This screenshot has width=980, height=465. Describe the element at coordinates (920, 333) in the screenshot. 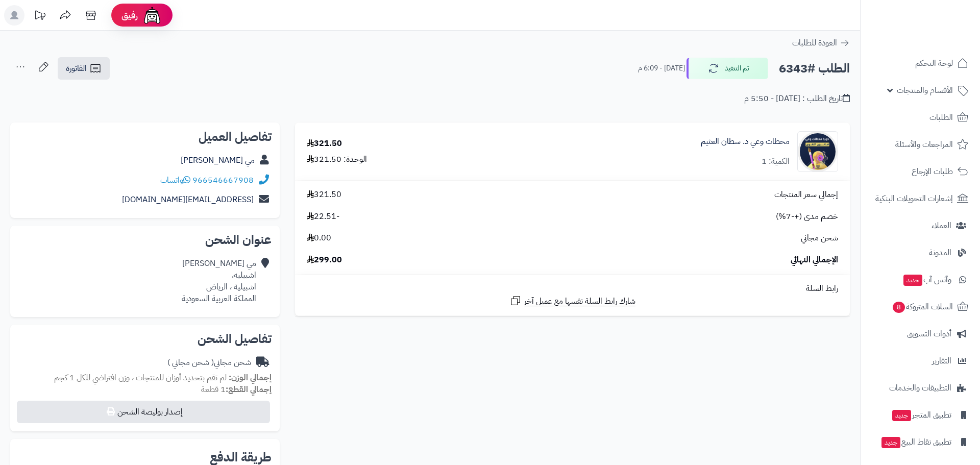

I see `a: أدوات التسويق` at that location.